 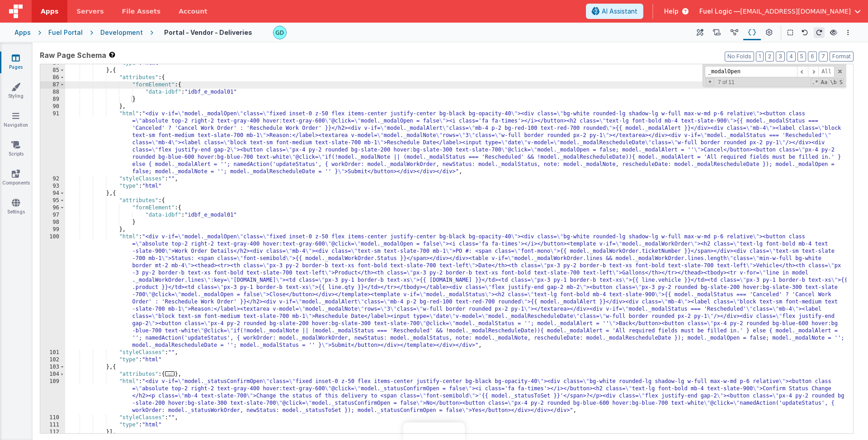 I want to click on div: 112, so click(x=52, y=433).